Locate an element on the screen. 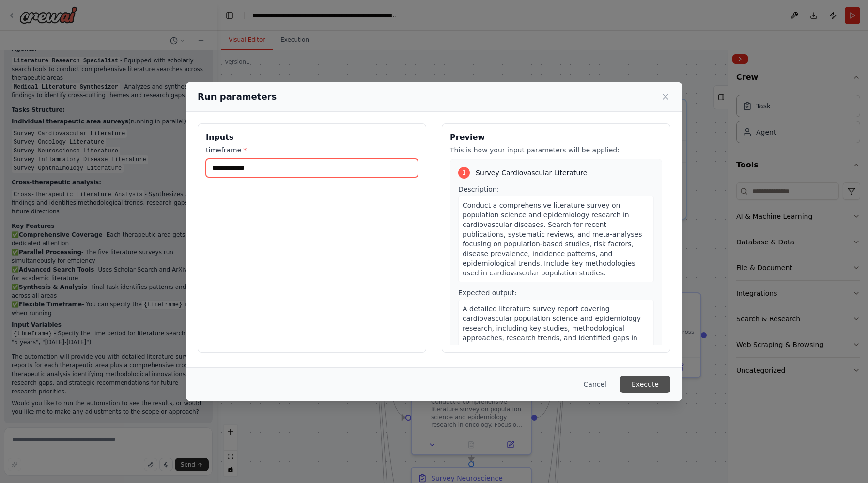 The width and height of the screenshot is (868, 483). p: This is how your input parameters will be applied: is located at coordinates (555, 150).